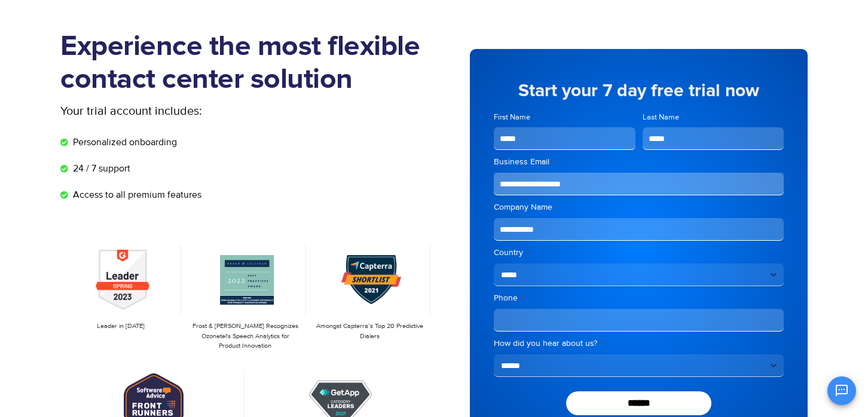 The width and height of the screenshot is (868, 417). Describe the element at coordinates (565, 117) in the screenshot. I see `label: First Name` at that location.